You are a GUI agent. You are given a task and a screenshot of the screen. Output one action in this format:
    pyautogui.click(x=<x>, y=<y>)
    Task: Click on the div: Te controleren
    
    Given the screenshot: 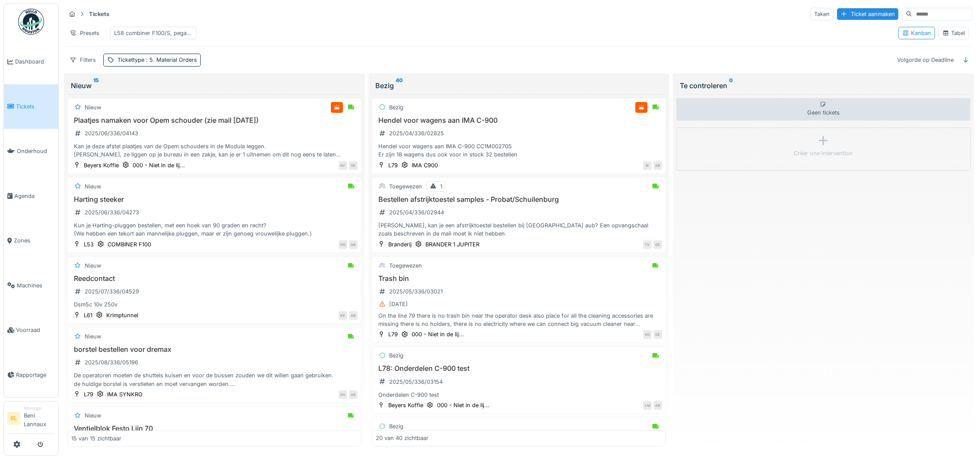 What is the action you would take?
    pyautogui.click(x=823, y=85)
    